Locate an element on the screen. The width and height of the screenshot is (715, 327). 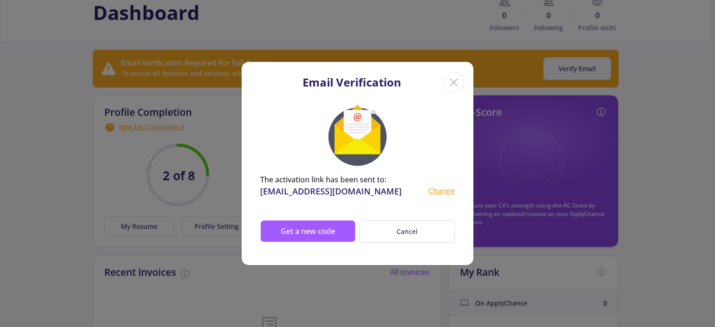
div: Close is located at coordinates (454, 82).